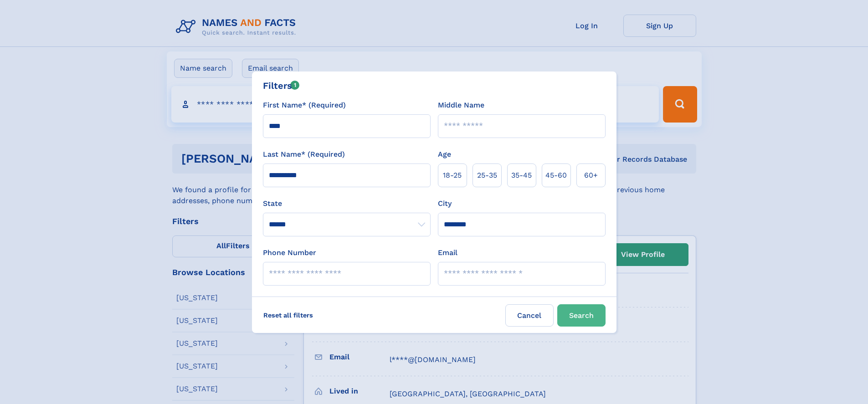 The height and width of the screenshot is (404, 868). Describe the element at coordinates (445, 204) in the screenshot. I see `label: City` at that location.